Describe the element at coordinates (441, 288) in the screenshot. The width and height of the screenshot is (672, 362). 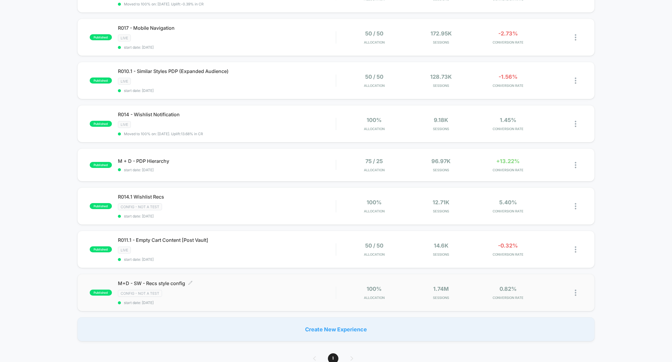
I see `span: 1.74M` at that location.